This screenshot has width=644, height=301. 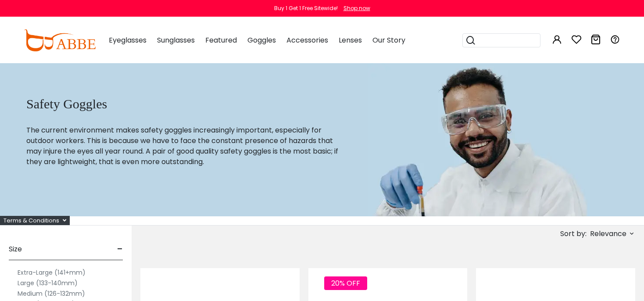 I want to click on h1: Safety Goggles, so click(x=186, y=104).